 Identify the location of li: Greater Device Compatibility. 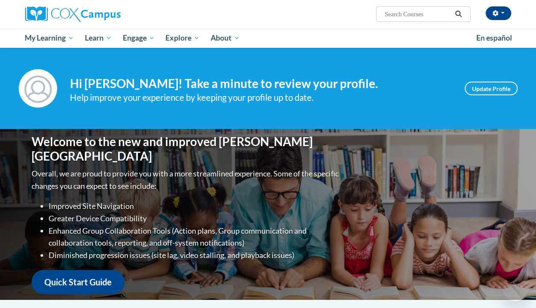
(195, 218).